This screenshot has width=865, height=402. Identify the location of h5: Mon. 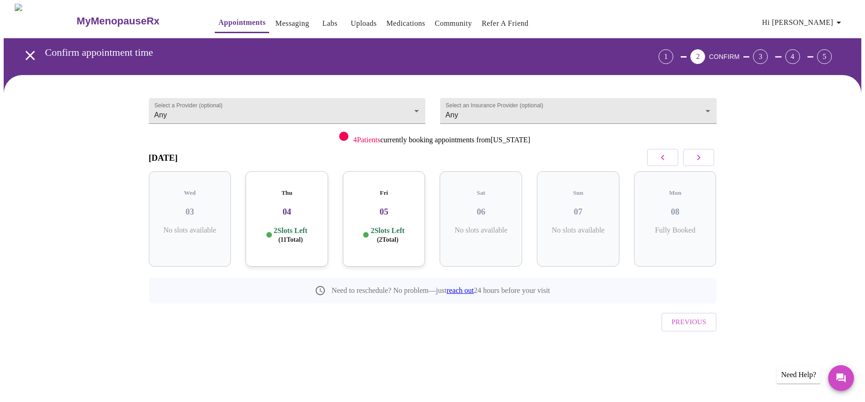
(675, 193).